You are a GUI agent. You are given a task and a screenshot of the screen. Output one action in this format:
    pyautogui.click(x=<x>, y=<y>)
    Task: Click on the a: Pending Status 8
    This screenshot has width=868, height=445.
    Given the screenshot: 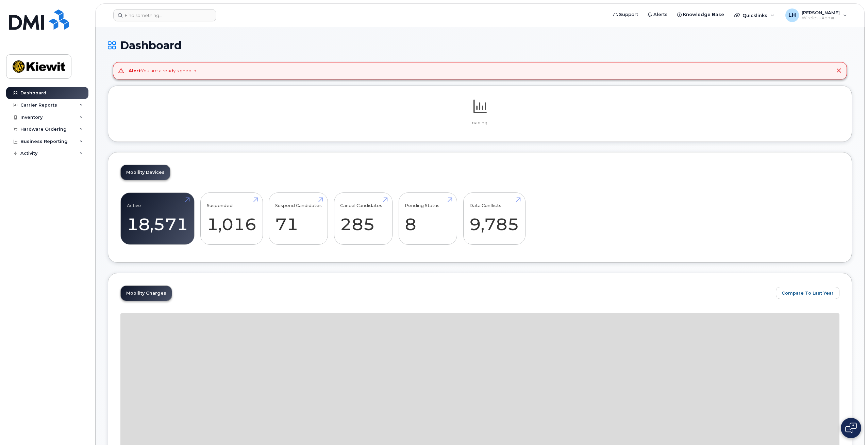 What is the action you would take?
    pyautogui.click(x=428, y=219)
    